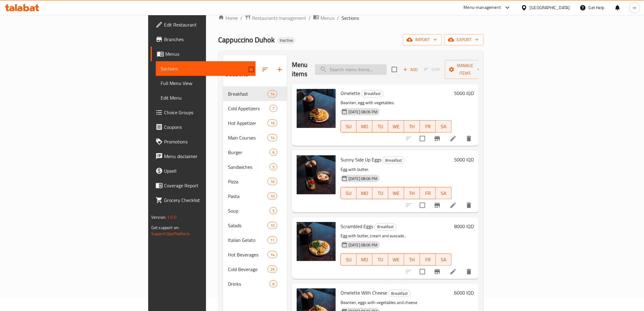 The height and width of the screenshot is (311, 644). I want to click on div: Drinks, so click(249, 284).